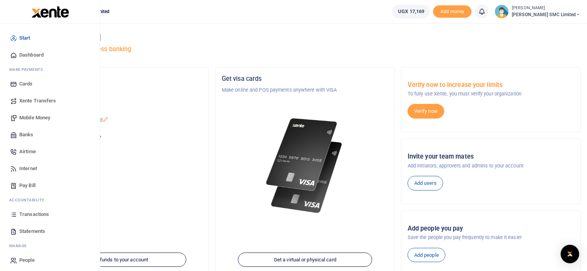 This screenshot has height=271, width=587. What do you see at coordinates (426, 111) in the screenshot?
I see `a: Verify now` at bounding box center [426, 111].